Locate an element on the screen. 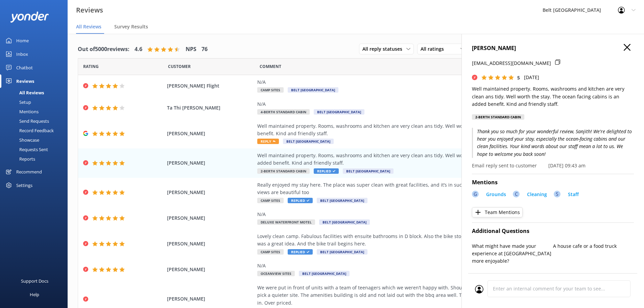 This screenshot has width=644, height=308. a: Requests Sent is located at coordinates (36, 149).